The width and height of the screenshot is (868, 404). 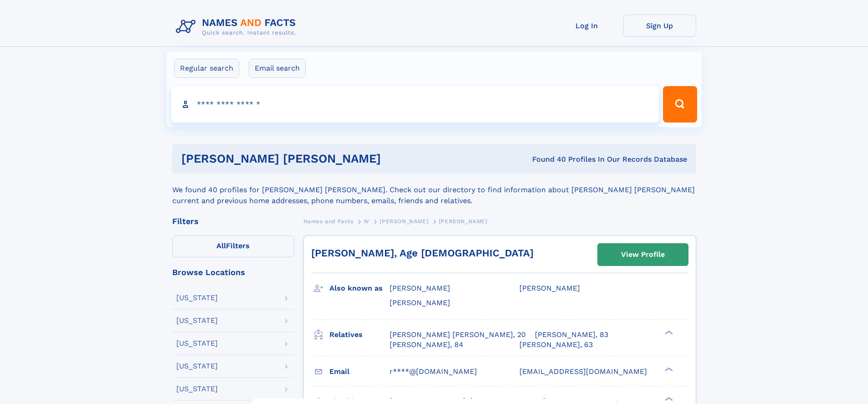 I want to click on label: Regular search, so click(x=207, y=68).